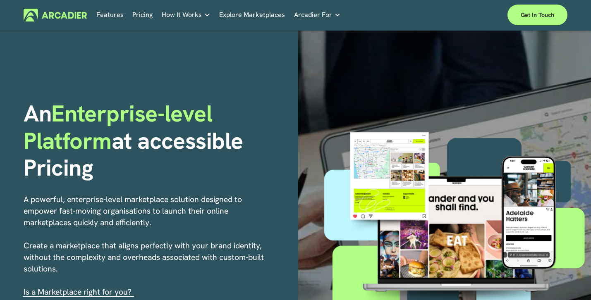  Describe the element at coordinates (110, 15) in the screenshot. I see `a: Features` at that location.